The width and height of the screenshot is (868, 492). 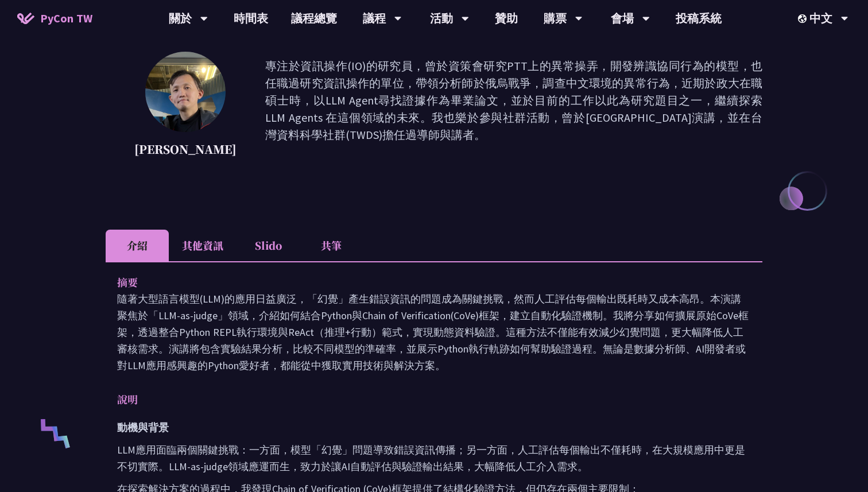 I want to click on img: Kevin Tseng, so click(x=186, y=92).